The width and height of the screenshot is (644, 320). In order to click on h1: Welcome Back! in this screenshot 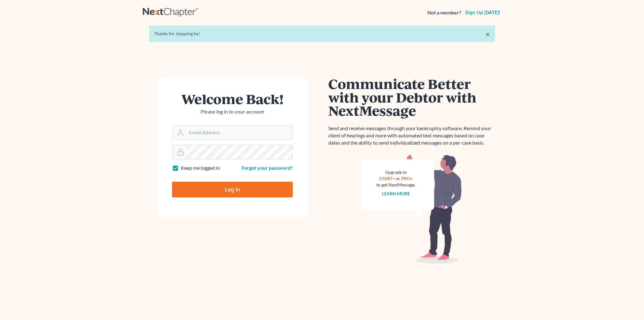, I will do `click(233, 99)`.